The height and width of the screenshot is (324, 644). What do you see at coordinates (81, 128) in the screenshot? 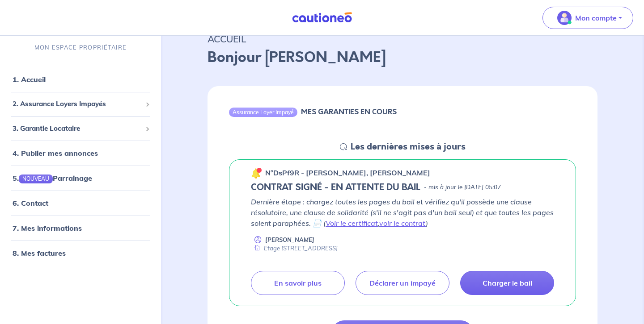
I see `div: 3. Garantie Locataire` at bounding box center [81, 128].